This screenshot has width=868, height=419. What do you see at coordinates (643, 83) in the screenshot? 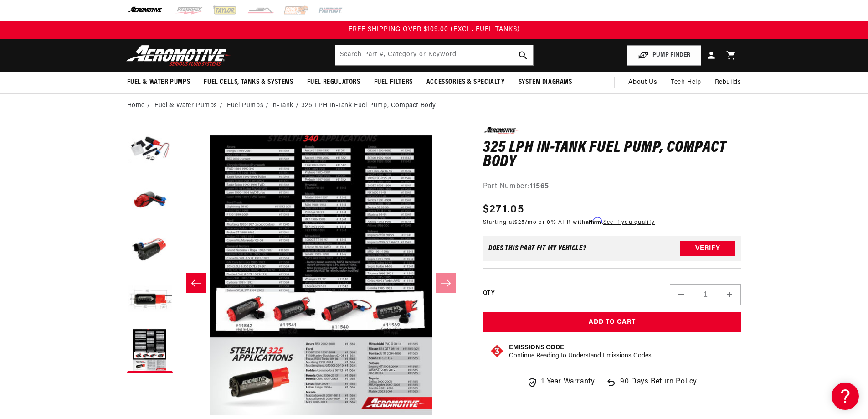
I see `a: About Us` at bounding box center [643, 83].